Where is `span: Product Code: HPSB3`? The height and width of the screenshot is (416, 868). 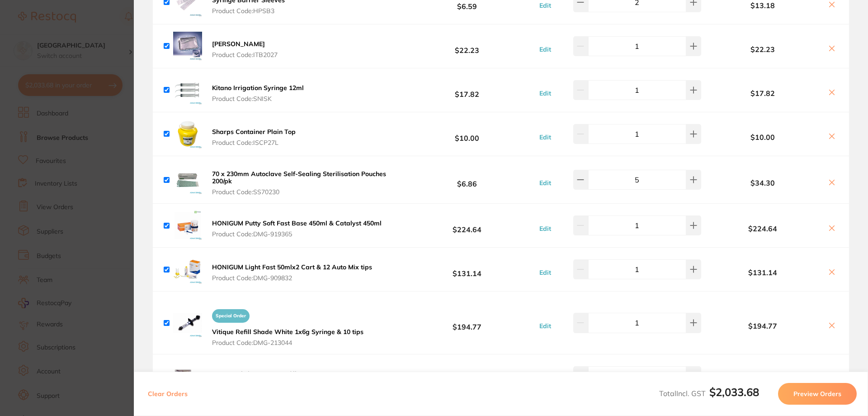 span: Product Code: HPSB3 is located at coordinates (249, 11).